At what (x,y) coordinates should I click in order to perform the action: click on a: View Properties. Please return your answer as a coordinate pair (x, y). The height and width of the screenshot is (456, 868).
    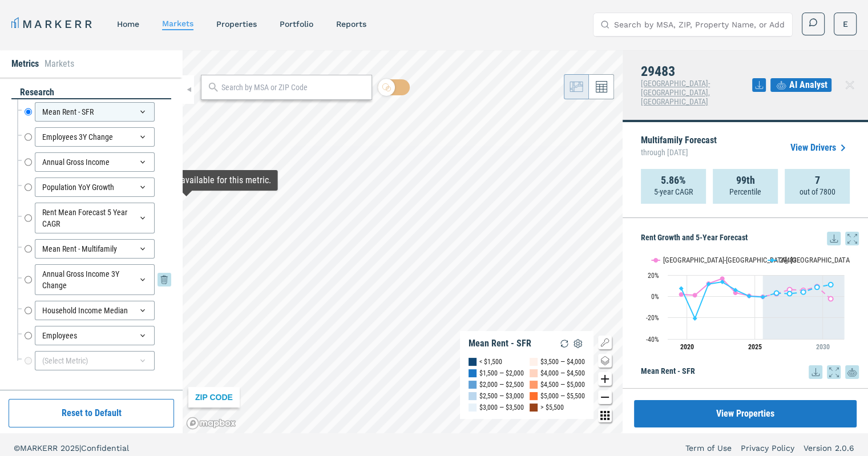
    Looking at the image, I should click on (746, 414).